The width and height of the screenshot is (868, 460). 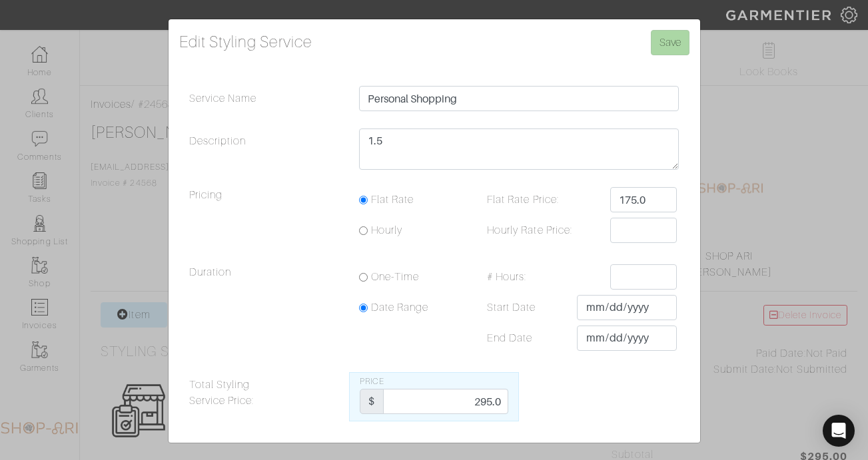 I want to click on label: Service Name, so click(x=264, y=102).